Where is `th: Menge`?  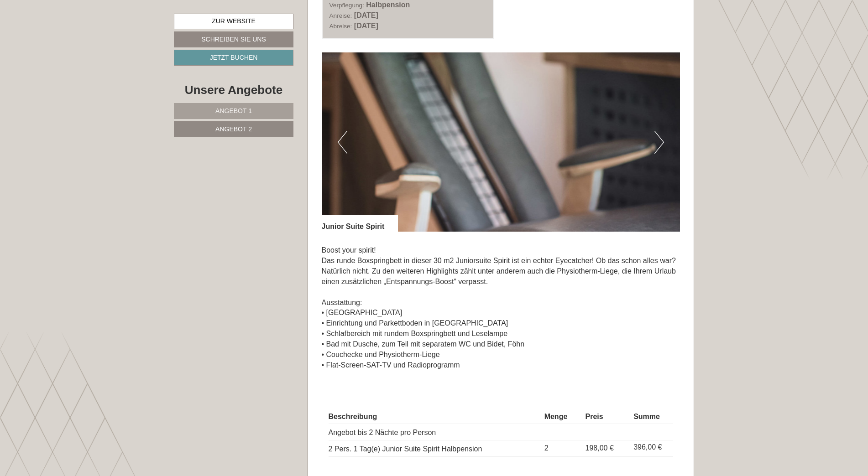
th: Menge is located at coordinates (561, 417).